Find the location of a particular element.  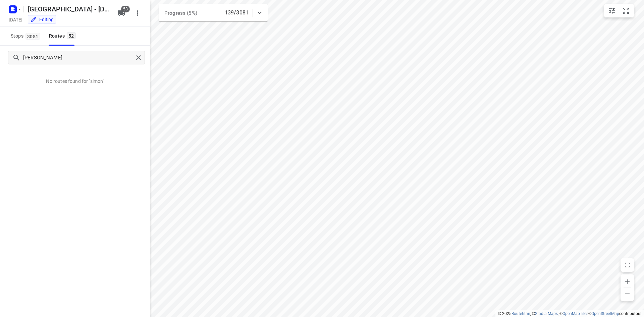

button: Fit zoom is located at coordinates (626, 11).